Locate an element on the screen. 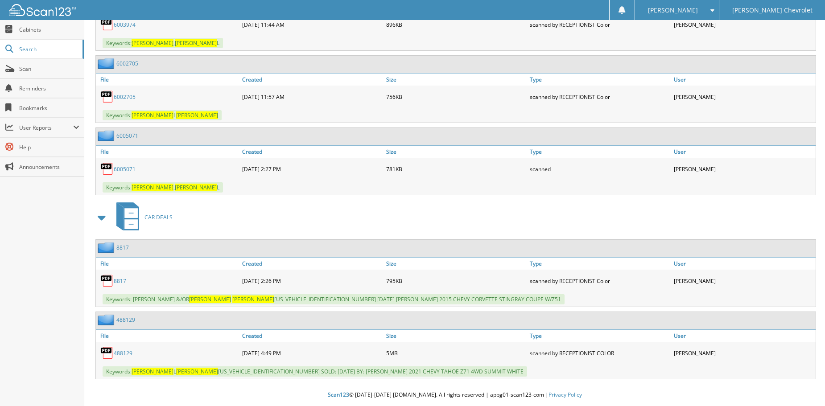 The image size is (825, 406). span: Bookmarks is located at coordinates (49, 108).